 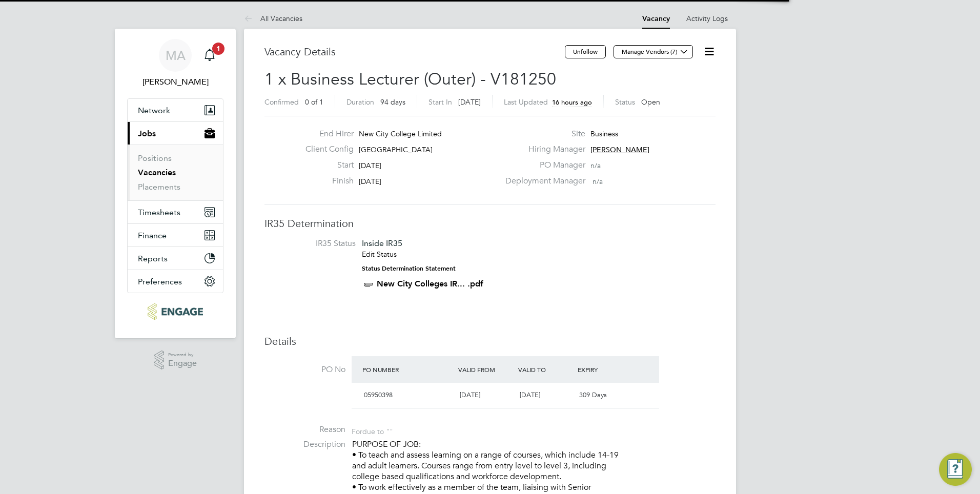 What do you see at coordinates (650, 102) in the screenshot?
I see `span: Open` at bounding box center [650, 102].